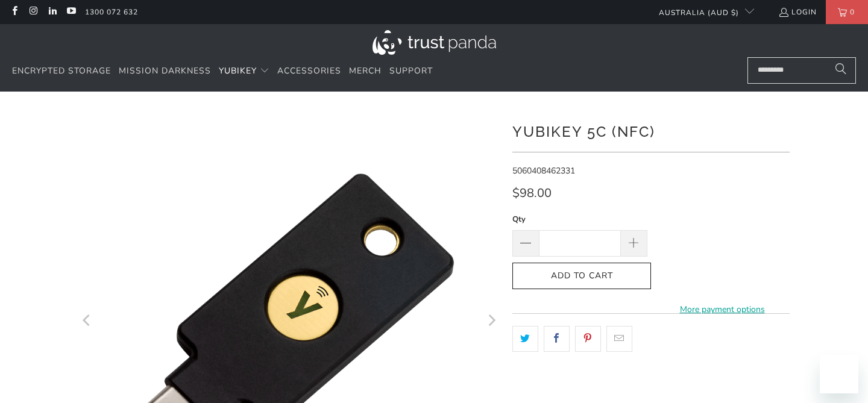 Image resolution: width=868 pixels, height=403 pixels. I want to click on a: Share this on Twitter, so click(525, 339).